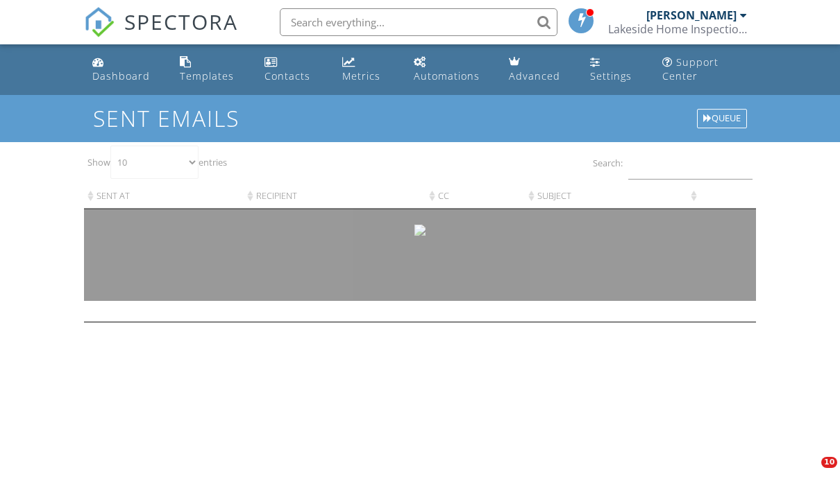 The width and height of the screenshot is (840, 504). I want to click on a: Settings, so click(614, 70).